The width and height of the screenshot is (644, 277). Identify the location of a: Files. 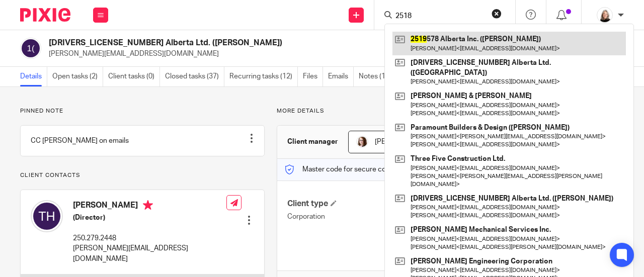
(313, 77).